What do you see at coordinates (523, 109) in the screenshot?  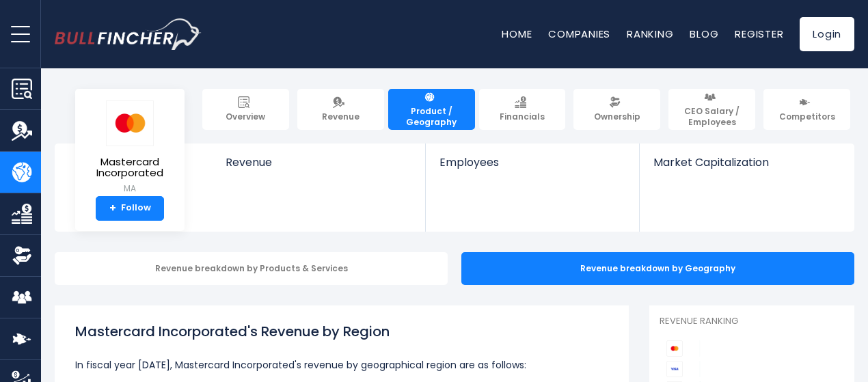 I see `a: Financials` at bounding box center [523, 109].